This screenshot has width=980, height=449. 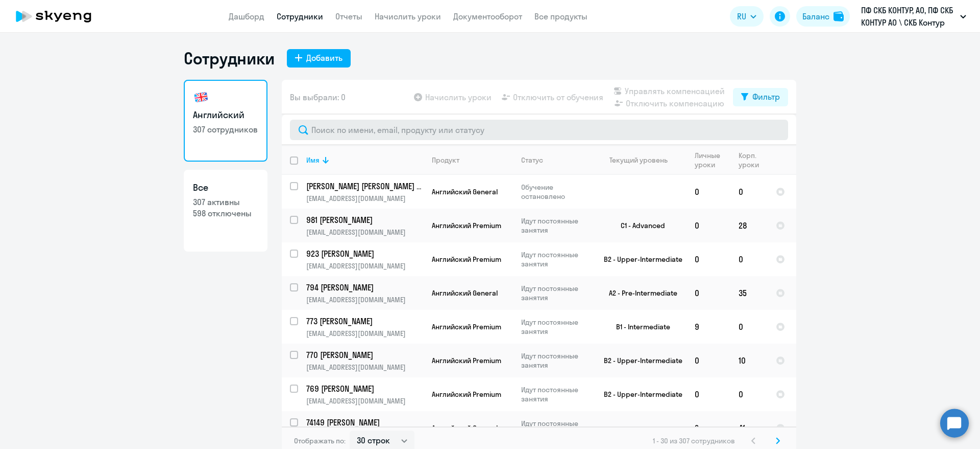 I want to click on div: Добавить, so click(x=324, y=57).